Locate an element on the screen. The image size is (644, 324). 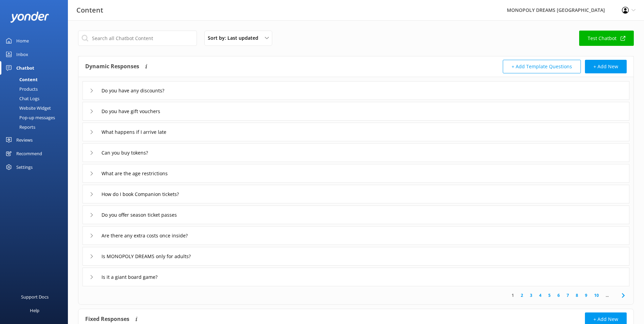
div: Website Widget is located at coordinates (28, 108).